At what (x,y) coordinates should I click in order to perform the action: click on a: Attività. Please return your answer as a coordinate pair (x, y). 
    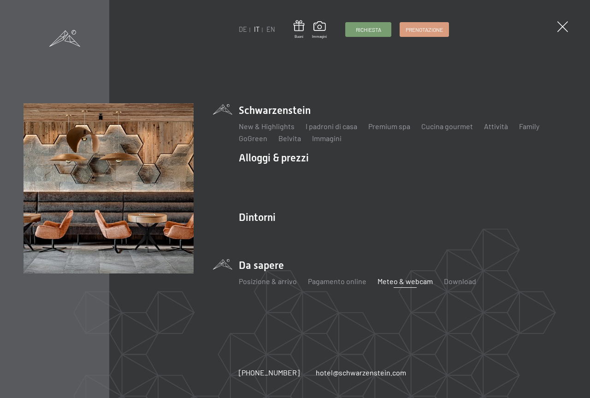
    Looking at the image, I should click on (496, 126).